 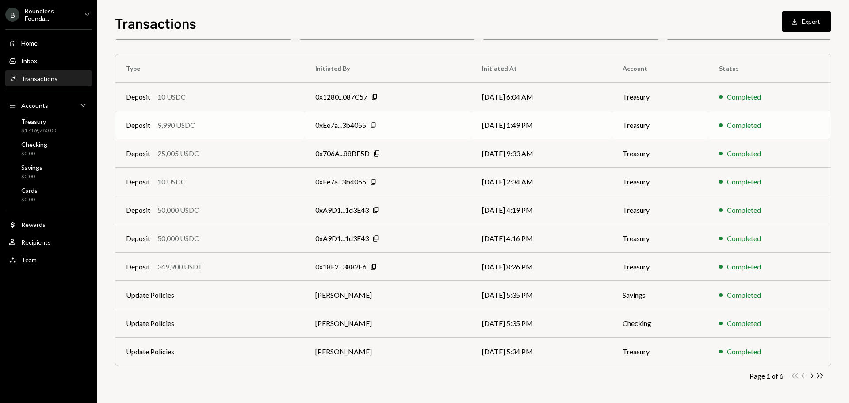 I want to click on div: Boundless Founda..., so click(x=51, y=15).